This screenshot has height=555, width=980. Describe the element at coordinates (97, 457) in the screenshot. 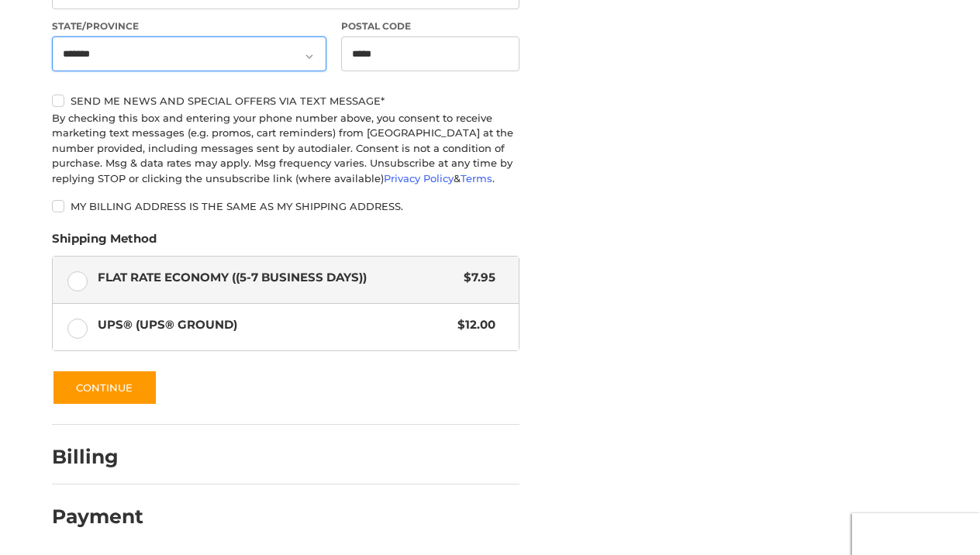

I see `h2: Billing` at that location.